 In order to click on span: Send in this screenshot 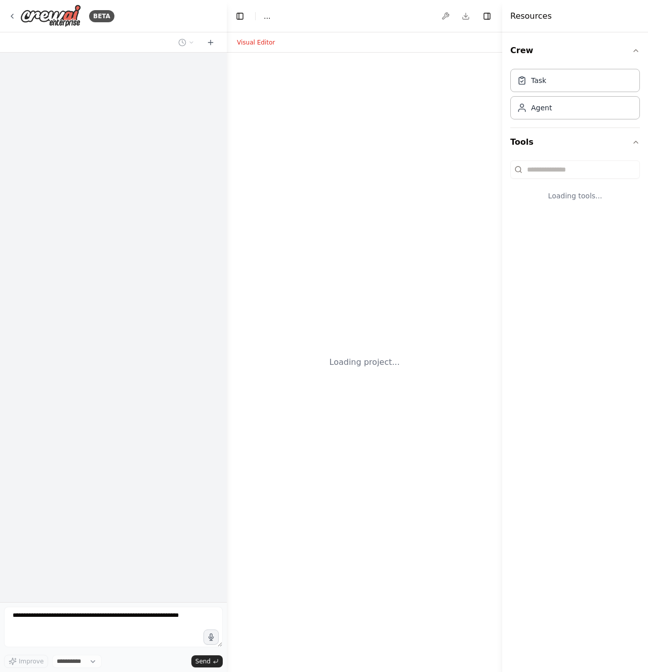, I will do `click(203, 662)`.